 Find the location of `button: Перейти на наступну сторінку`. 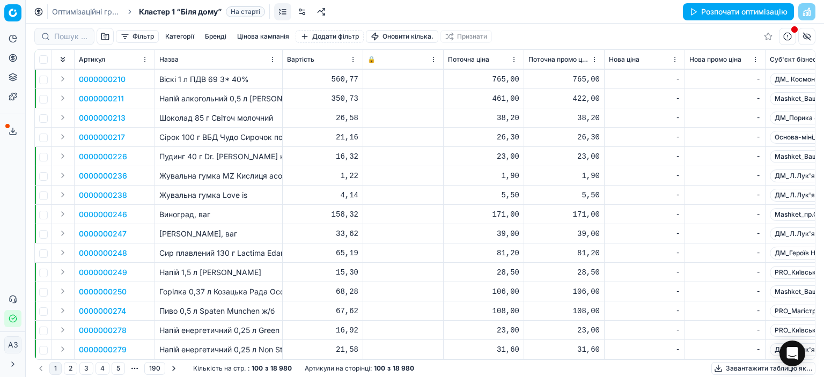

button: Перейти на наступну сторінку is located at coordinates (174, 368).